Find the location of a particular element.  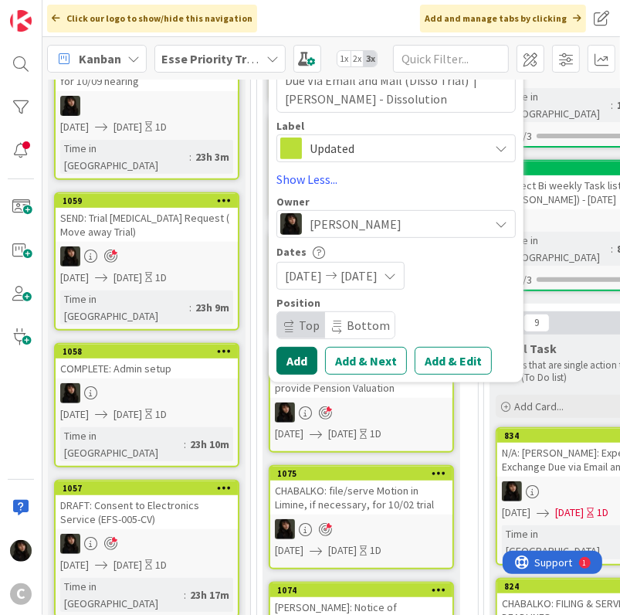

span: Label is located at coordinates (290, 126).